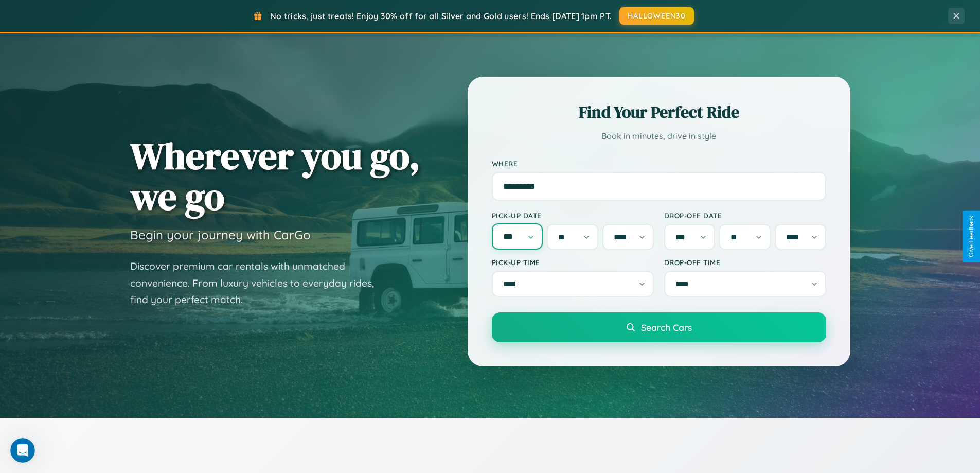 The width and height of the screenshot is (980, 473). Describe the element at coordinates (745, 262) in the screenshot. I see `label: Drop-off Time` at that location.